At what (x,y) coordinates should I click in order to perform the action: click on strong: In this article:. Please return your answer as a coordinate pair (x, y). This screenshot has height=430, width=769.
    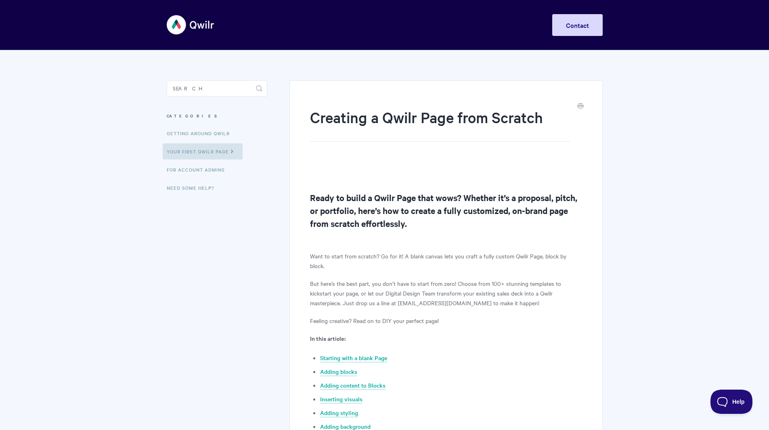
    Looking at the image, I should click on (328, 338).